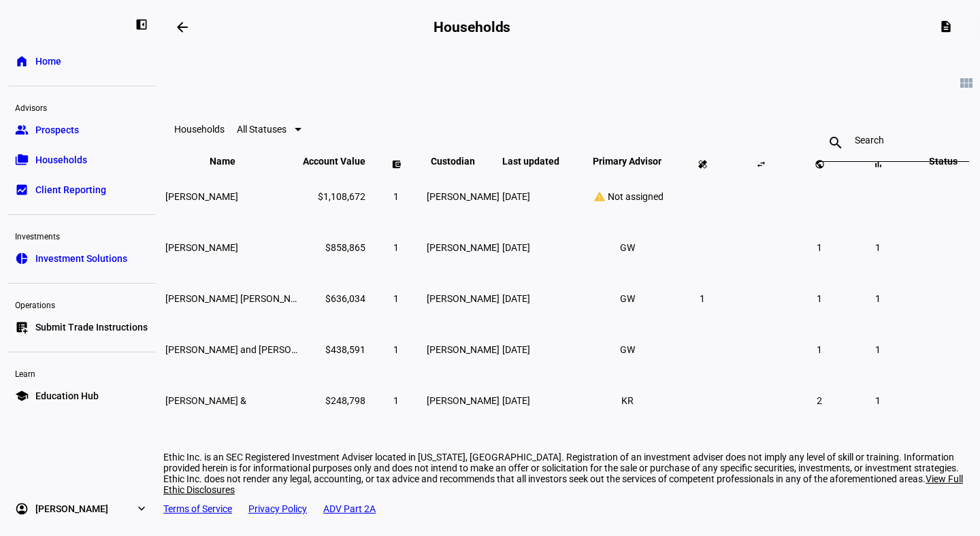  Describe the element at coordinates (334, 196) in the screenshot. I see `td: $1,108,672` at that location.